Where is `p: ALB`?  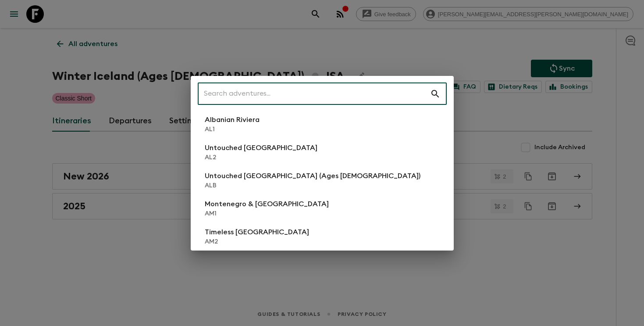 p: ALB is located at coordinates (313, 186).